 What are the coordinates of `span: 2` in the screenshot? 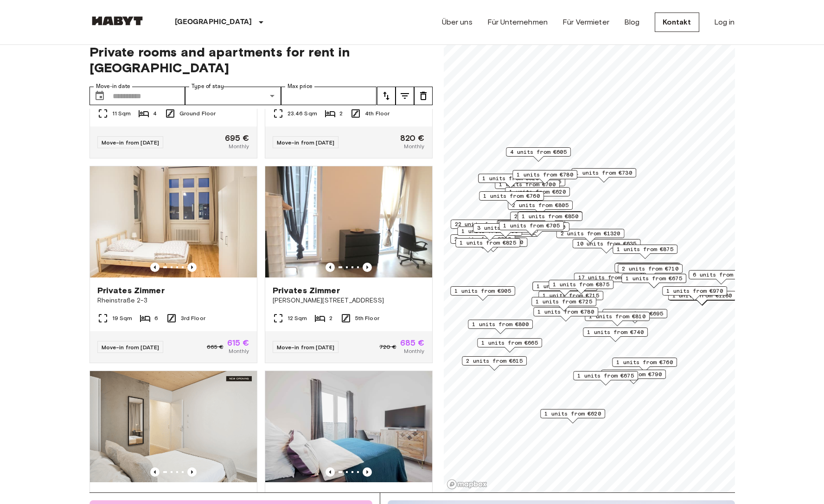 It's located at (340, 113).